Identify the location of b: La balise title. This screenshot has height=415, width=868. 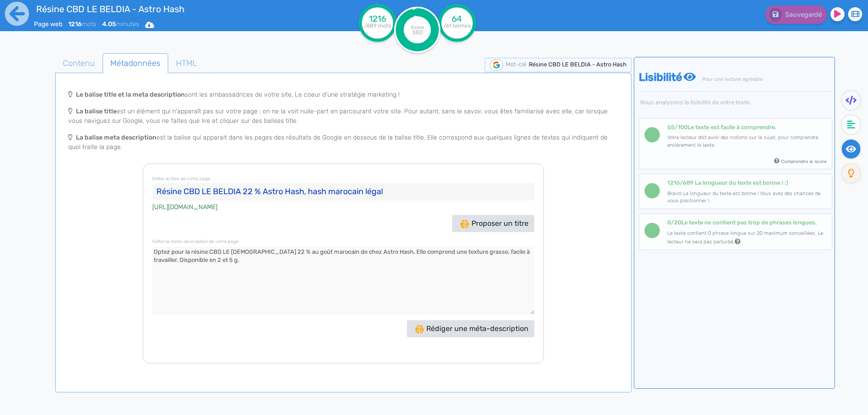
(97, 111).